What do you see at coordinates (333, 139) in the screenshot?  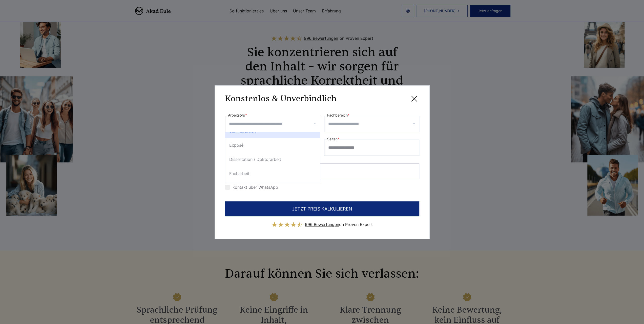 I see `label: Seiten` at bounding box center [333, 139].